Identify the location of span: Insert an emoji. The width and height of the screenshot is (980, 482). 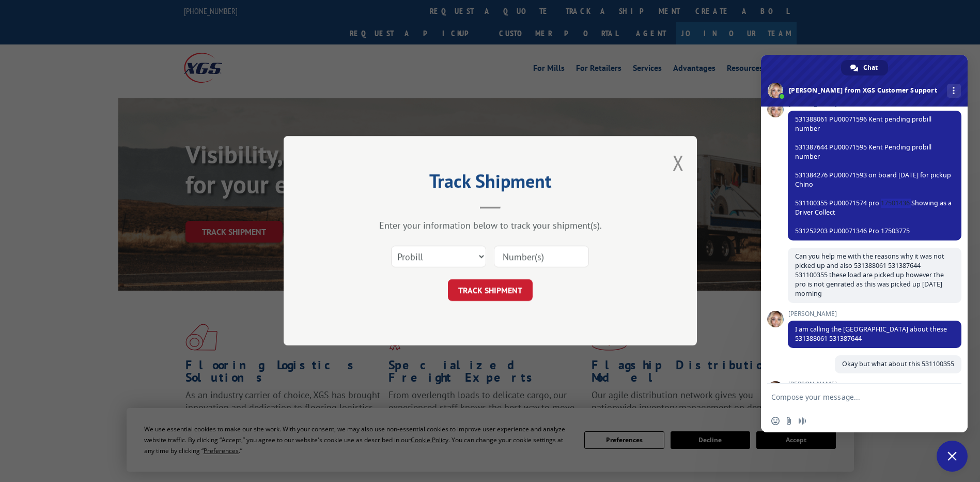
(776, 420).